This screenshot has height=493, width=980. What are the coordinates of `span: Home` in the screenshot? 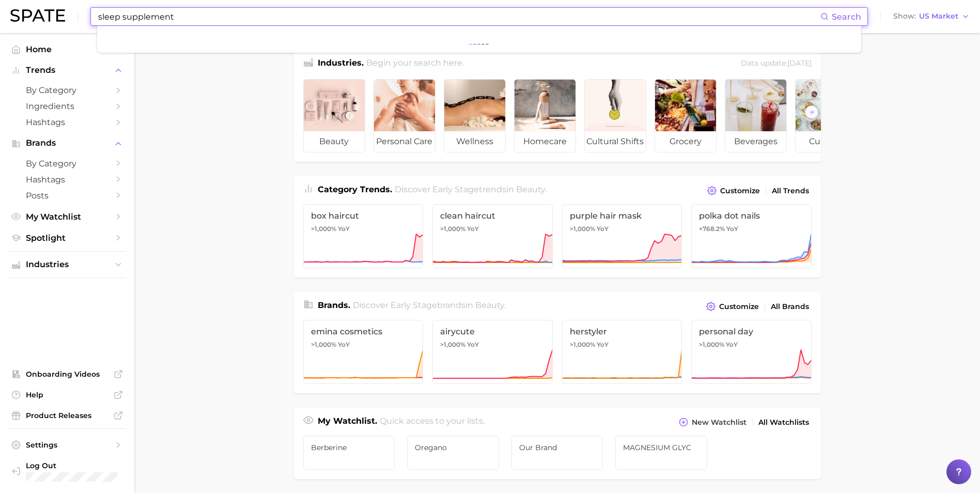 It's located at (67, 49).